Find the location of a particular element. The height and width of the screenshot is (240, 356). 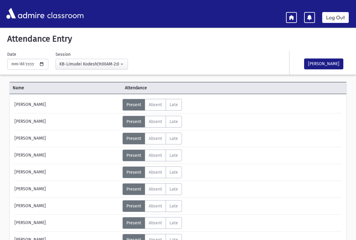

label: Session is located at coordinates (63, 54).